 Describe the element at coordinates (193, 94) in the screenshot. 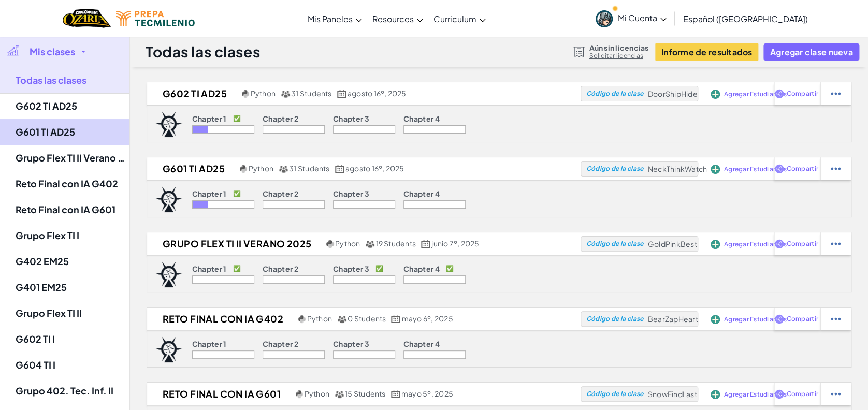

I see `h2: G602 TI AD25` at that location.